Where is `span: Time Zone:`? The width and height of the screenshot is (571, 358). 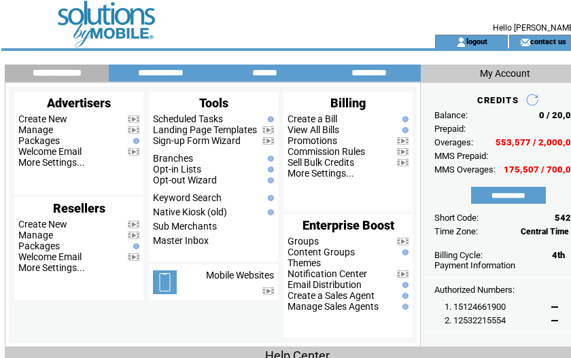
span: Time Zone: is located at coordinates (456, 231).